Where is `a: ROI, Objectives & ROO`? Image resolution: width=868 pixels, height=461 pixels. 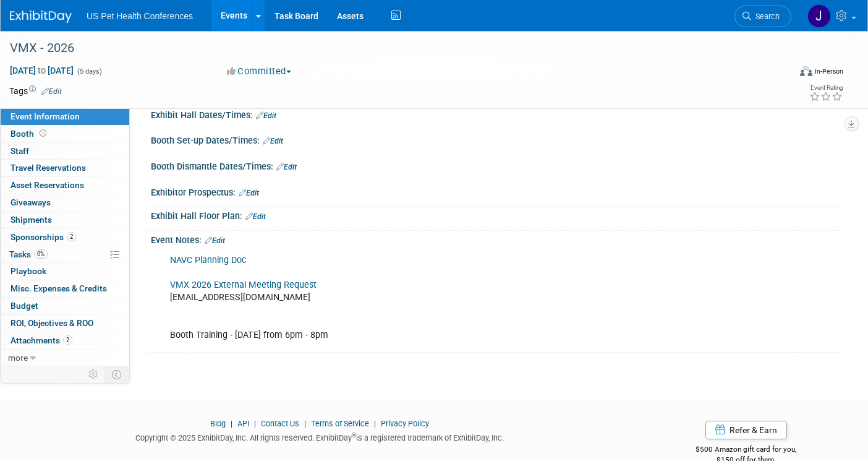 a: ROI, Objectives & ROO is located at coordinates (65, 323).